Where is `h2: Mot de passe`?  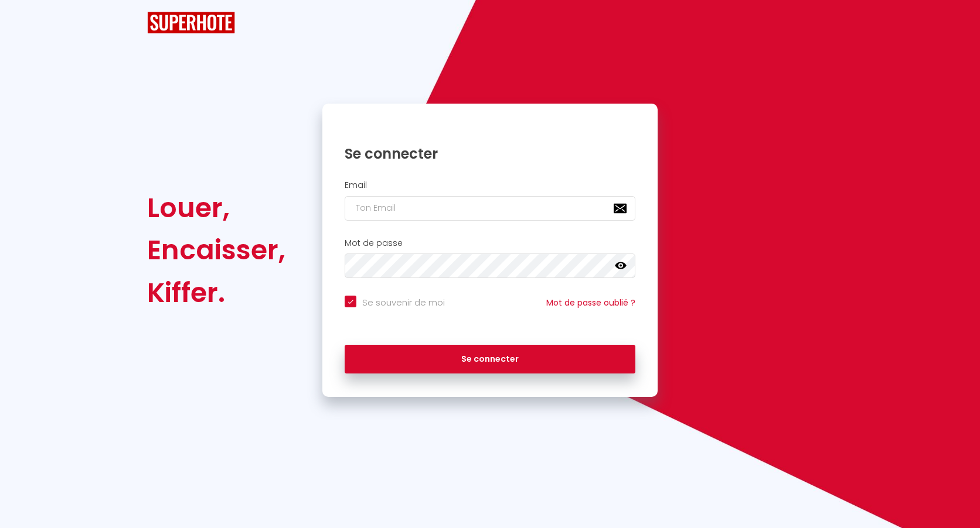 h2: Mot de passe is located at coordinates (490, 243).